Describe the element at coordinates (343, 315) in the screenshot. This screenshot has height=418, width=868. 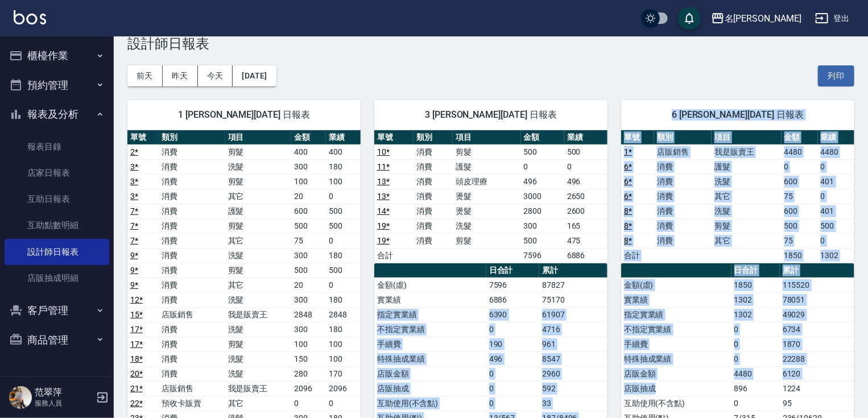
I see `td: 2848` at that location.